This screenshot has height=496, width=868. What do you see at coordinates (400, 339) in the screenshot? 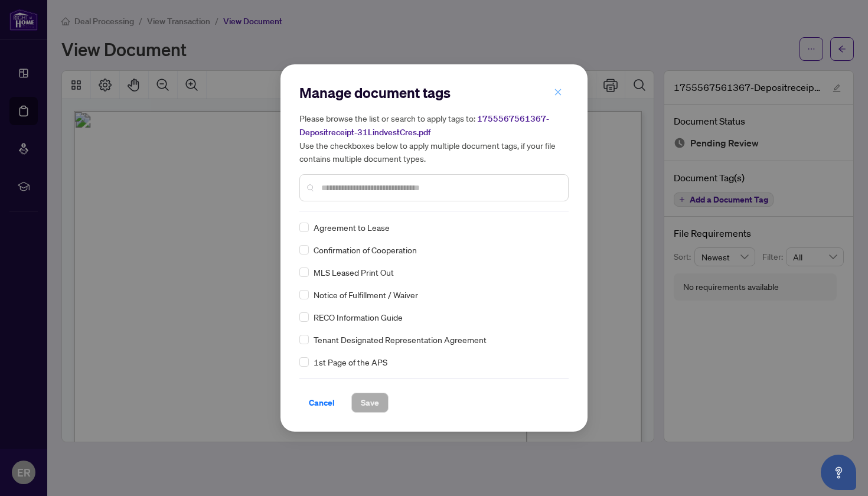
I see `span: Tenant Designated Representation Agreement` at bounding box center [400, 339].